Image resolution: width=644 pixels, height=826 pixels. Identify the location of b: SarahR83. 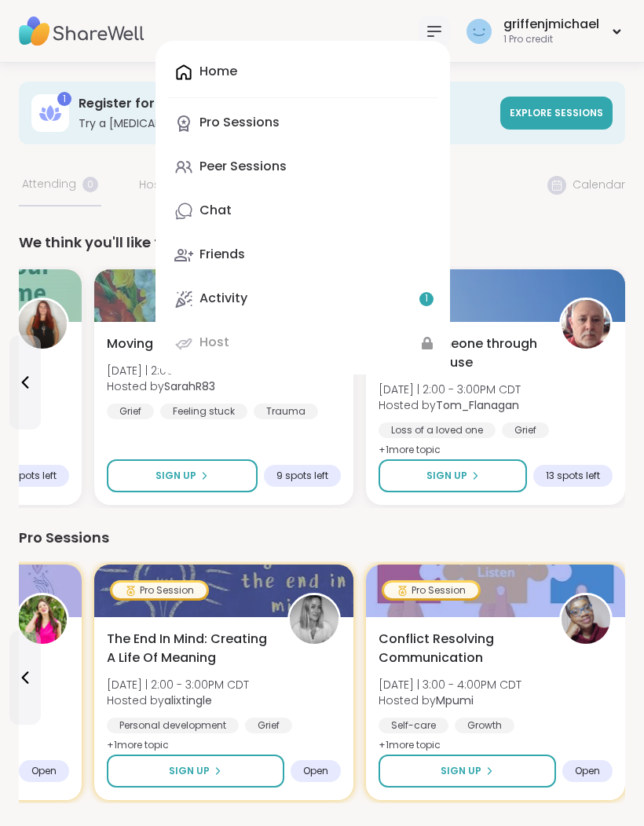
(189, 386).